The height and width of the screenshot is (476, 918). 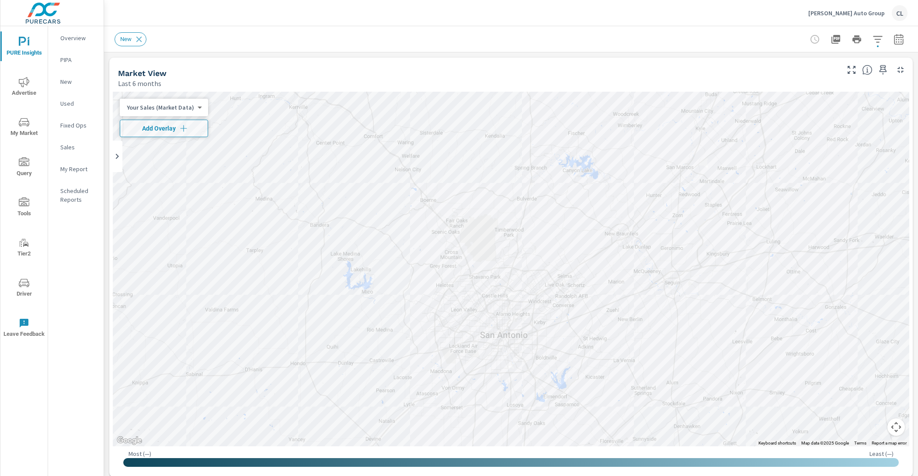 I want to click on p: Overview, so click(x=78, y=38).